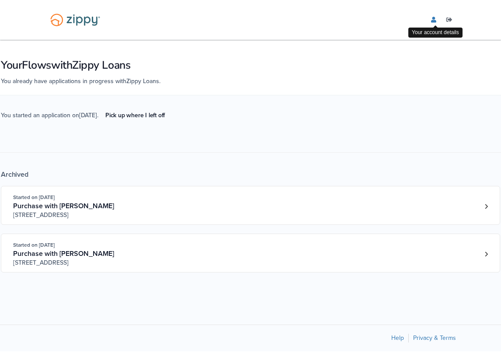 Image resolution: width=501 pixels, height=360 pixels. I want to click on a: Open loan 3747119, so click(251, 253).